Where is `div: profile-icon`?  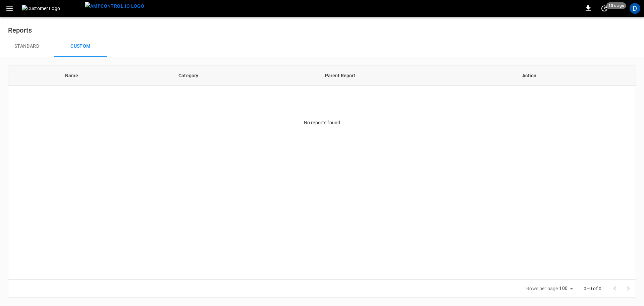
div: profile-icon is located at coordinates (635, 9).